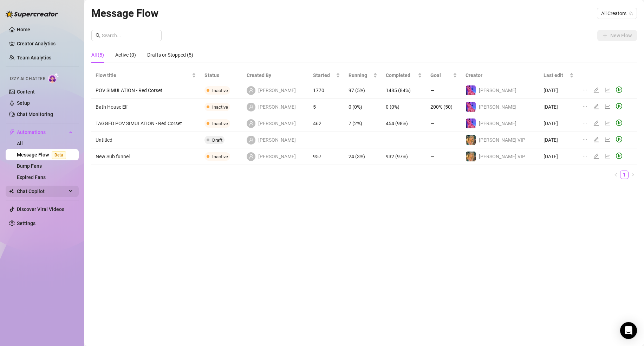  I want to click on th: Created By, so click(275, 75).